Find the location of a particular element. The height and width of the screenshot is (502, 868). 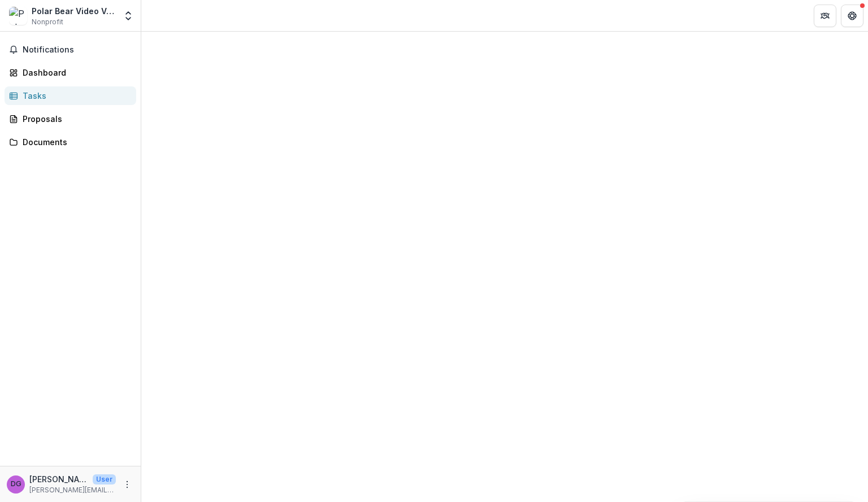

a: Proposals is located at coordinates (70, 118).